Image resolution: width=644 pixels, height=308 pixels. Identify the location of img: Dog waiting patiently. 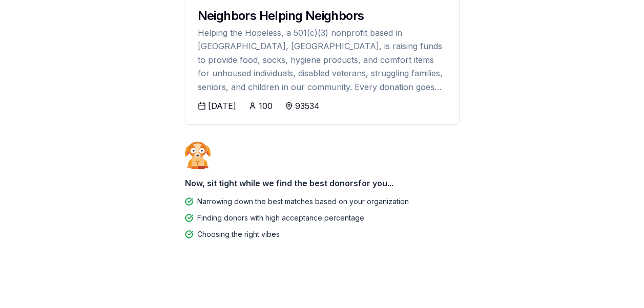
(198, 155).